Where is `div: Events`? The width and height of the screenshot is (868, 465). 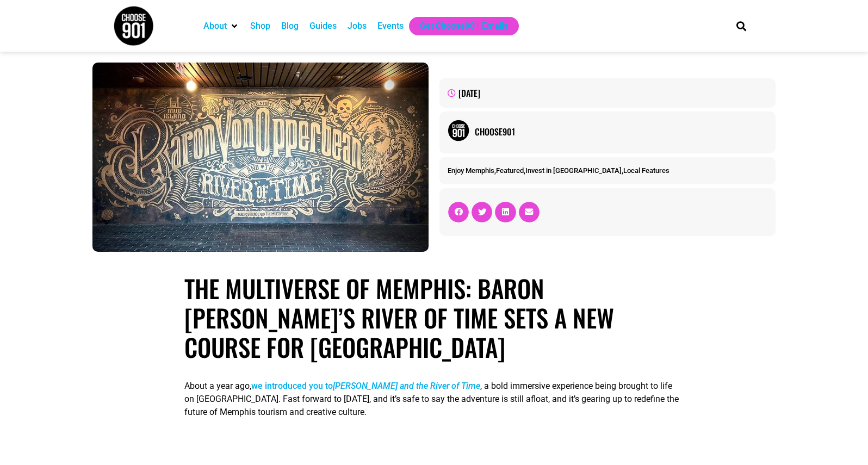 div: Events is located at coordinates (390, 26).